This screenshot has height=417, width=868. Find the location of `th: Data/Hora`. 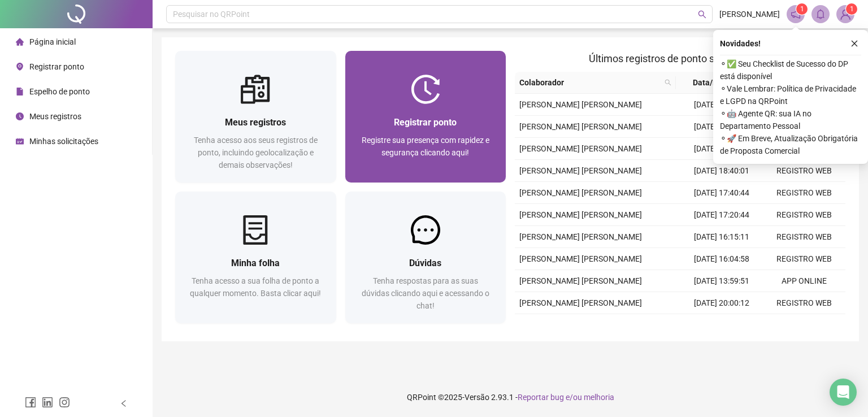

th: Data/Hora is located at coordinates (716, 82).